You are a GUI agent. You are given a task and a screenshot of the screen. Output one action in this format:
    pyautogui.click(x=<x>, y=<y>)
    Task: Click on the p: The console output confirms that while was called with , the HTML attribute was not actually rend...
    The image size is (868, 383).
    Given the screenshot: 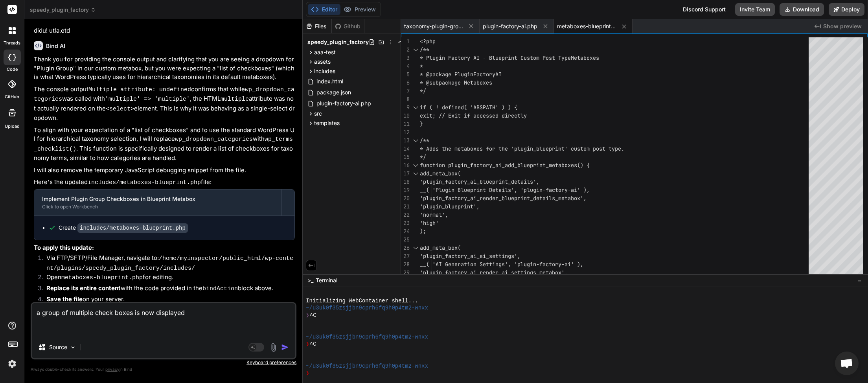 What is the action you would take?
    pyautogui.click(x=164, y=104)
    